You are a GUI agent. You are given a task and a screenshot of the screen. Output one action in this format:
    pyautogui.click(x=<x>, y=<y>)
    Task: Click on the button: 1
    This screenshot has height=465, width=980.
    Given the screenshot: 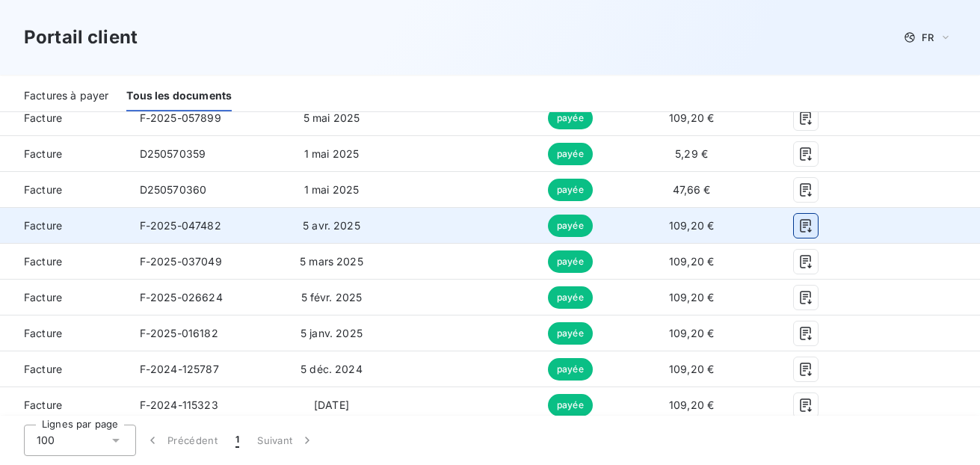 What is the action you would take?
    pyautogui.click(x=237, y=441)
    